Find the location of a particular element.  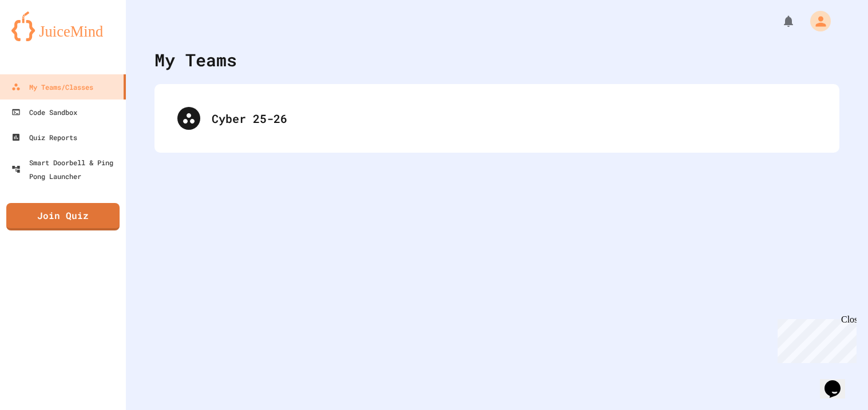

div: Smart Doorbell & Ping Pong Launcher is located at coordinates (66, 169).